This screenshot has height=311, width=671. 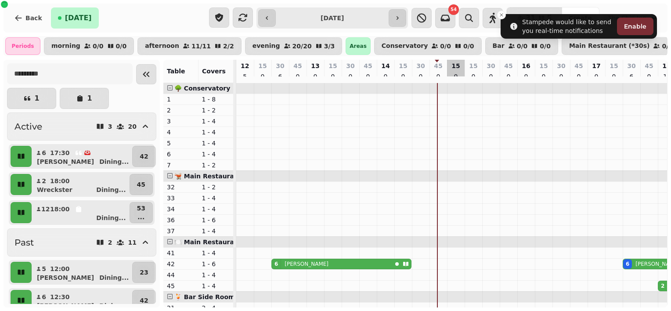 What do you see at coordinates (132, 126) in the screenshot?
I see `p: 20` at bounding box center [132, 126].